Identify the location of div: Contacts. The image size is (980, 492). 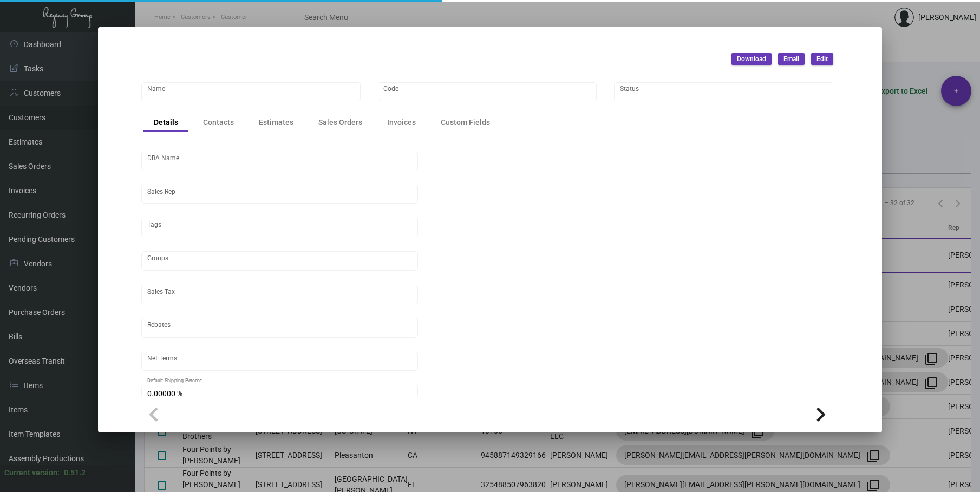
(218, 122).